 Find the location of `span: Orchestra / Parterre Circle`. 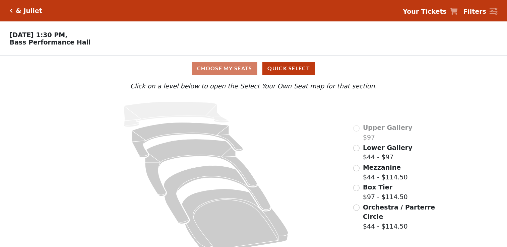

span: Orchestra / Parterre Circle is located at coordinates (399, 212).